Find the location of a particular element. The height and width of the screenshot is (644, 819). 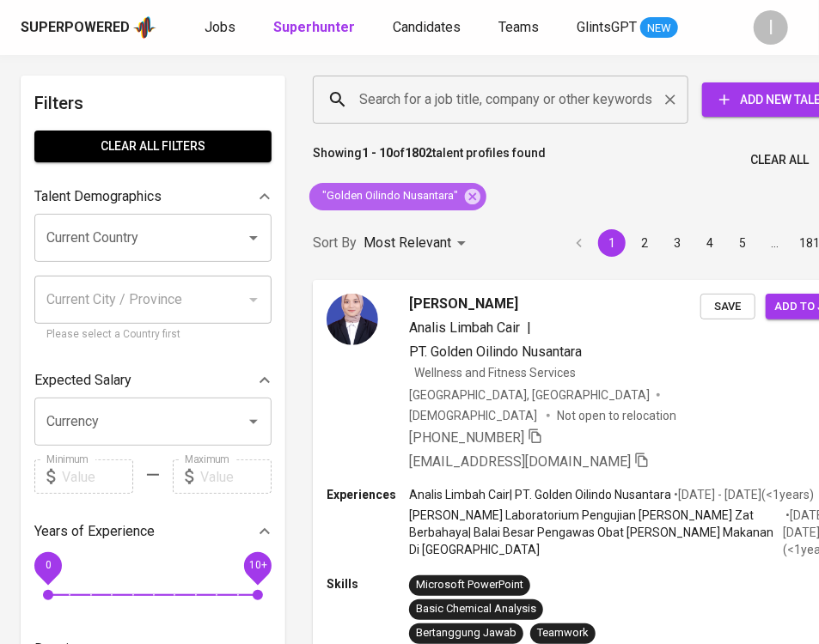

div: Expected Salary is located at coordinates (152, 381).